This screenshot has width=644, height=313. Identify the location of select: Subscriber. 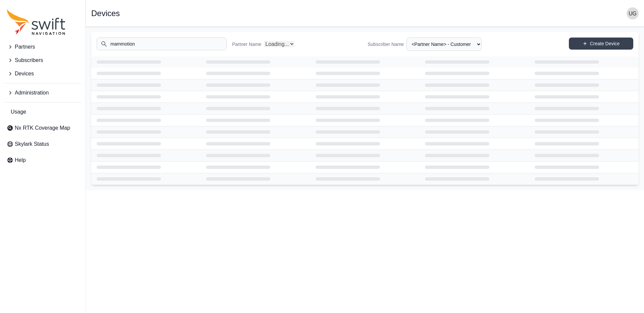
(445, 44).